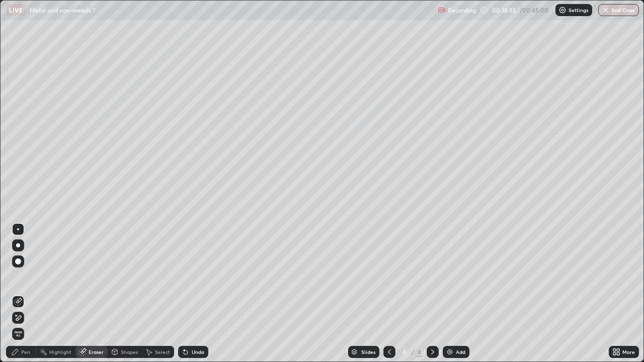 Image resolution: width=644 pixels, height=362 pixels. Describe the element at coordinates (198, 352) in the screenshot. I see `div: Undo` at that location.